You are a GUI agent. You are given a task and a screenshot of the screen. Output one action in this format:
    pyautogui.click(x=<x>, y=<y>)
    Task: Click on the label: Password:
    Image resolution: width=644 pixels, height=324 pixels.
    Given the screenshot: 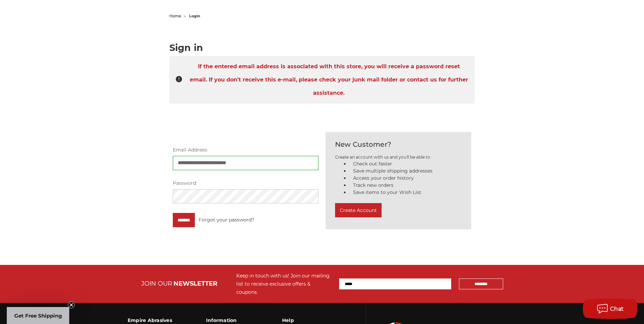 What is the action you would take?
    pyautogui.click(x=245, y=183)
    